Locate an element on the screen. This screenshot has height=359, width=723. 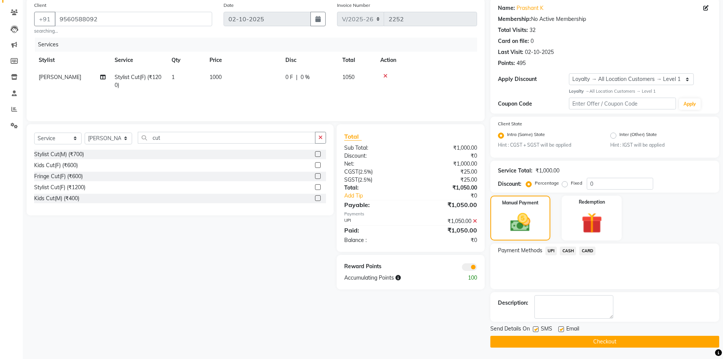
th: Total is located at coordinates (357, 60).